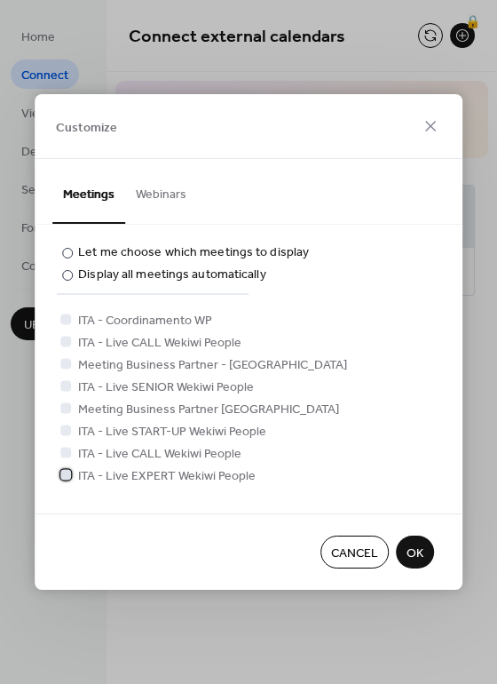 The image size is (497, 684). Describe the element at coordinates (161, 190) in the screenshot. I see `button: Webinars` at that location.